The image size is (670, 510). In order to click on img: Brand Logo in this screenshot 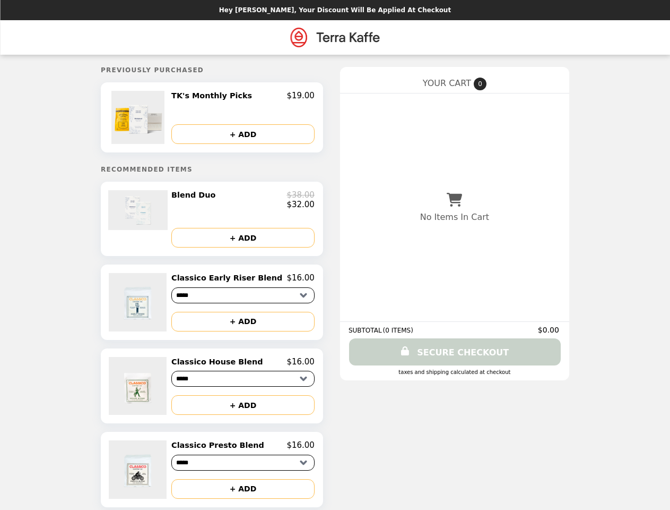, I will do `click(335, 37)`.